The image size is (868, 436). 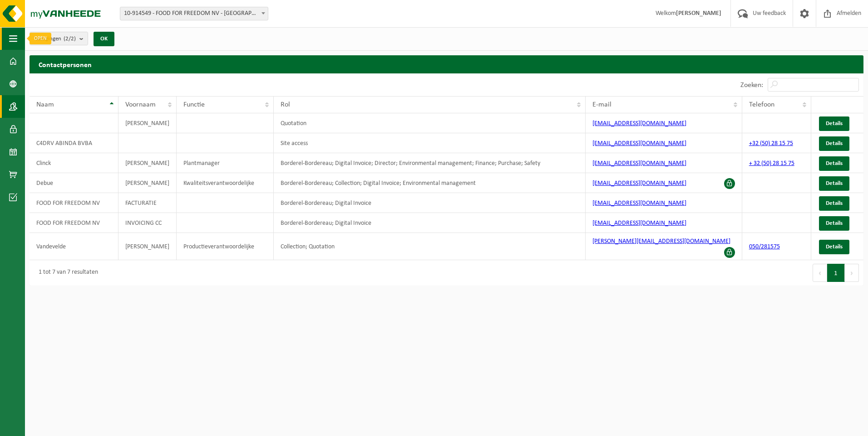 What do you see at coordinates (285, 105) in the screenshot?
I see `span: Rol` at bounding box center [285, 105].